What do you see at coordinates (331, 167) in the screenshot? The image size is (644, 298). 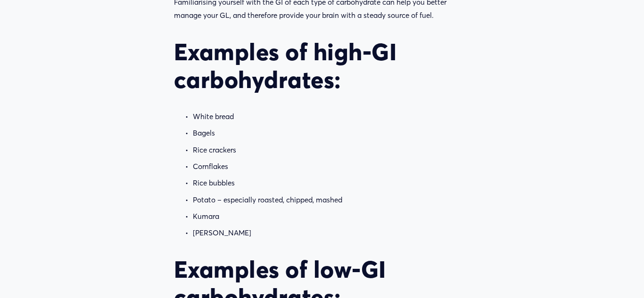 I see `p: Cornflakes` at bounding box center [331, 167].